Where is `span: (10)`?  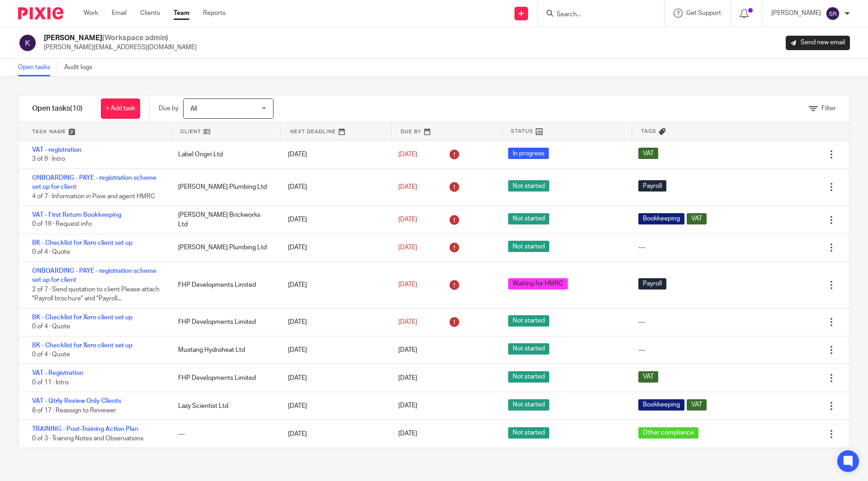
span: (10) is located at coordinates (76, 108).